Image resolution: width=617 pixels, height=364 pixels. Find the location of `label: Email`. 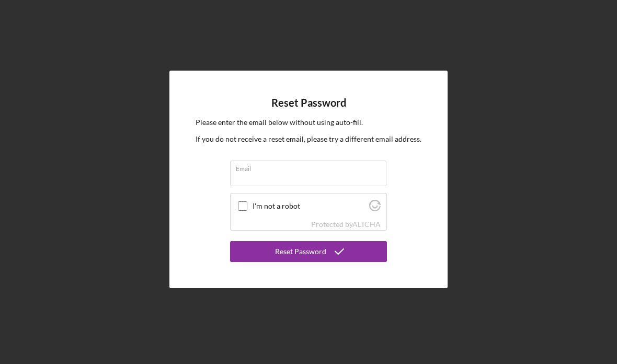

label: Email is located at coordinates (311, 167).